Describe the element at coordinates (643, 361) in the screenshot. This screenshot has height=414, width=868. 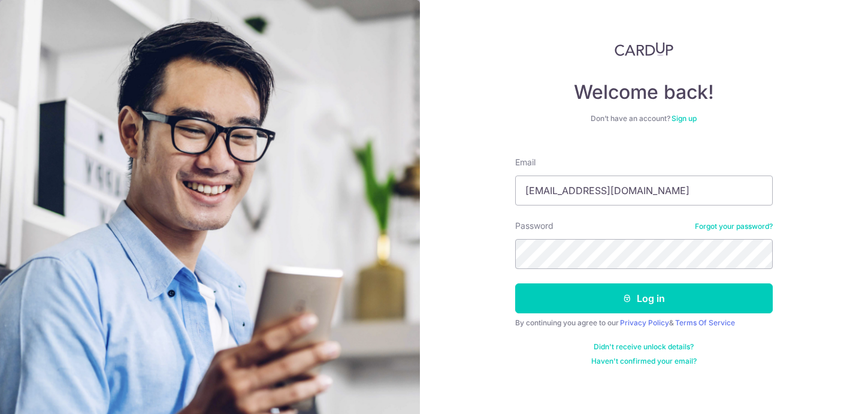
I see `a: Haven't confirmed your email?` at that location.